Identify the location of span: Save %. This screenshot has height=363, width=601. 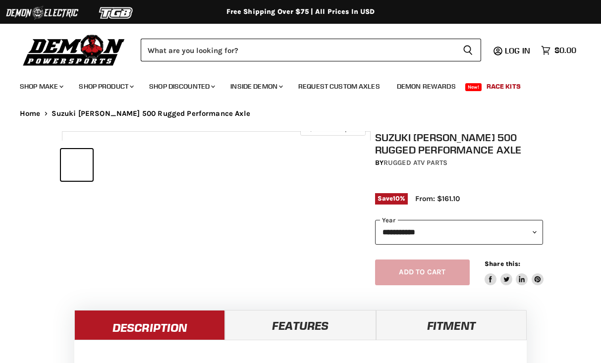
(391, 199).